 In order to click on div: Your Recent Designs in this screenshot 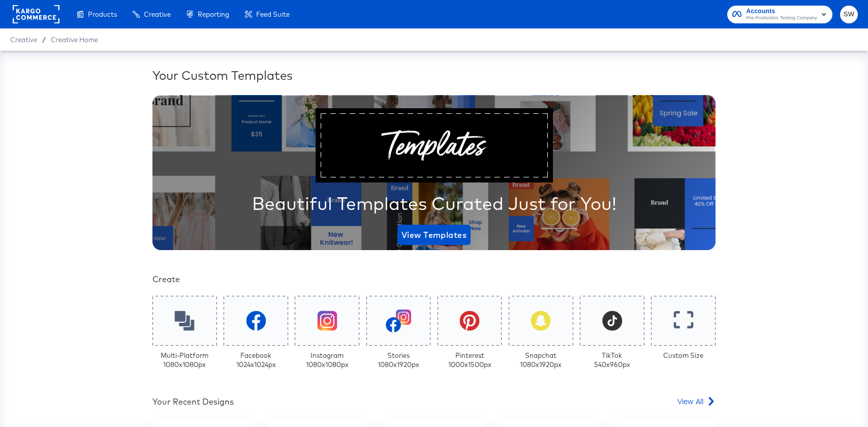, I will do `click(193, 401)`.